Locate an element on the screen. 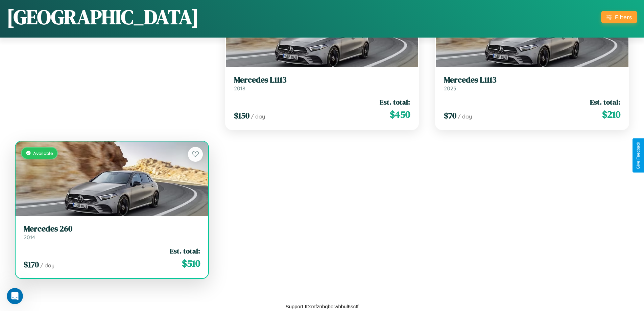 This screenshot has height=311, width=644. span: $ 70 is located at coordinates (450, 116).